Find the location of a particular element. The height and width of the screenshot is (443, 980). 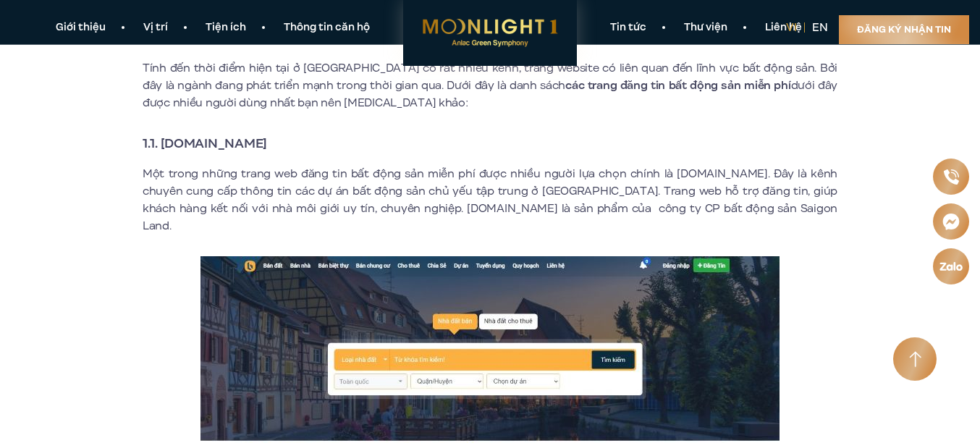

a: Thư viện is located at coordinates (706, 27).